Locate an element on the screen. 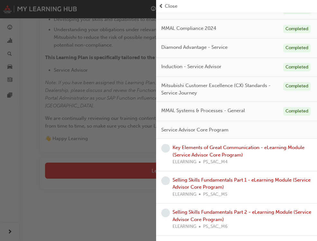 This screenshot has height=241, width=317. span: Close is located at coordinates (171, 6).